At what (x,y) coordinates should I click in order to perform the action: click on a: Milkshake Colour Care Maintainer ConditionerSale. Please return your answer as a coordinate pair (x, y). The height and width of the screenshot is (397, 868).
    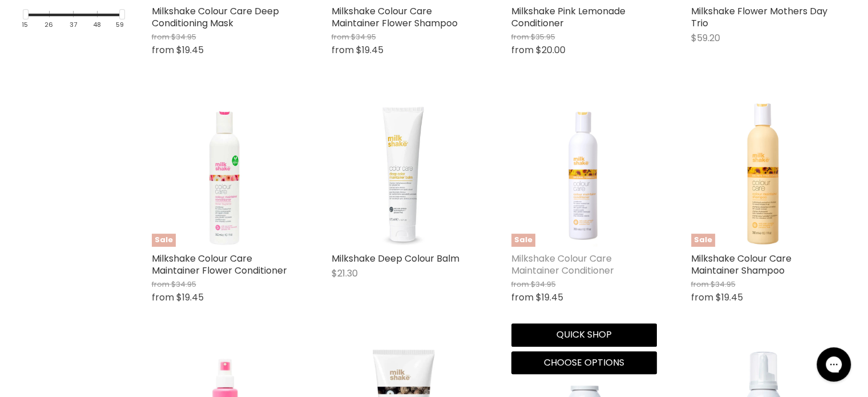
    Looking at the image, I should click on (583, 173).